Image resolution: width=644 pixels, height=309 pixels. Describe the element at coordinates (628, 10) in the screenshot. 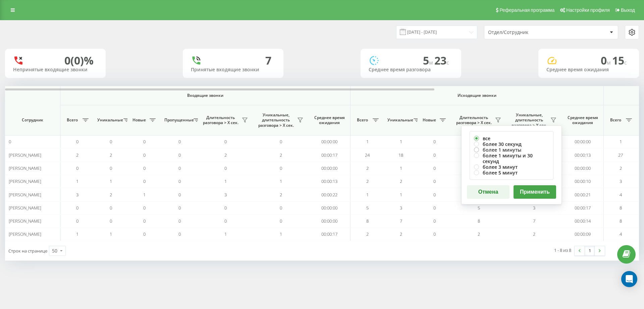

I see `span: Выход` at that location.